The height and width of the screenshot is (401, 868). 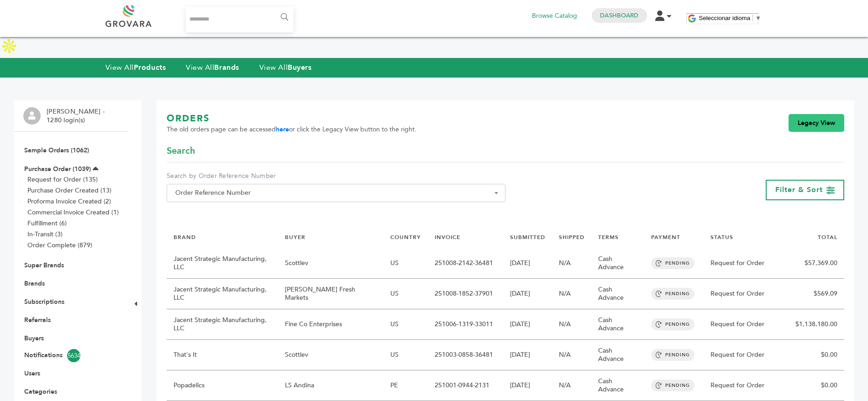 I want to click on label: Search by Order Reference Number, so click(x=336, y=176).